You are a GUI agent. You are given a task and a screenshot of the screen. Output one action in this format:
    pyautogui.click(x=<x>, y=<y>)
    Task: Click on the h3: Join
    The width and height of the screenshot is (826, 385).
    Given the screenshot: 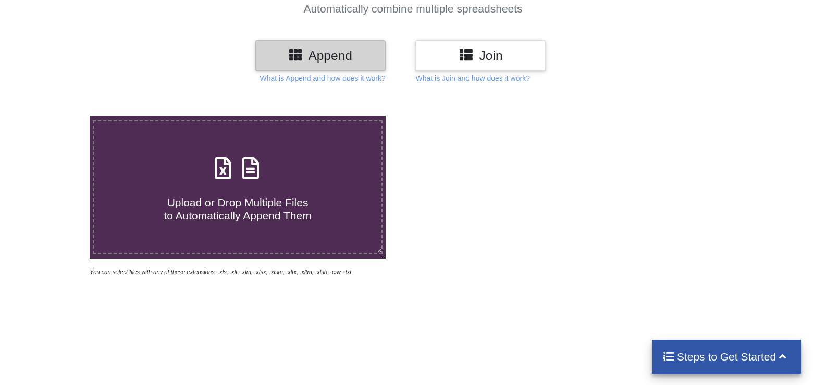 What is the action you would take?
    pyautogui.click(x=481, y=55)
    